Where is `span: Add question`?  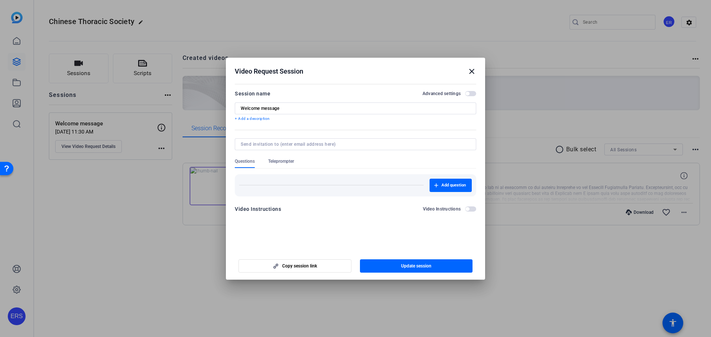
span: Add question is located at coordinates (454, 185).